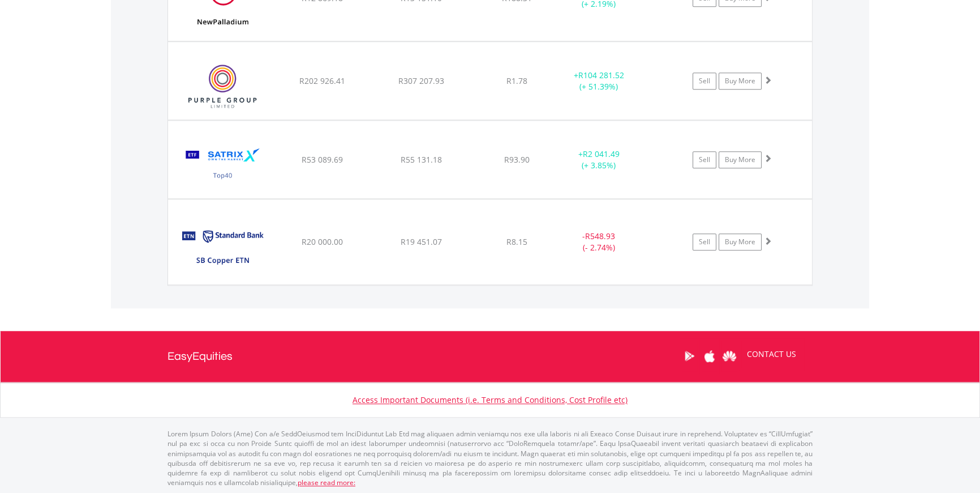  Describe the element at coordinates (517, 159) in the screenshot. I see `span: R93.90` at that location.